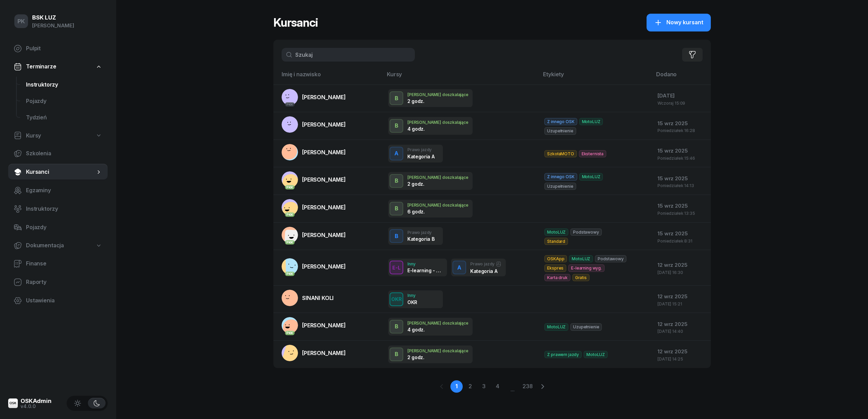  Describe the element at coordinates (498, 386) in the screenshot. I see `a: 4` at that location.